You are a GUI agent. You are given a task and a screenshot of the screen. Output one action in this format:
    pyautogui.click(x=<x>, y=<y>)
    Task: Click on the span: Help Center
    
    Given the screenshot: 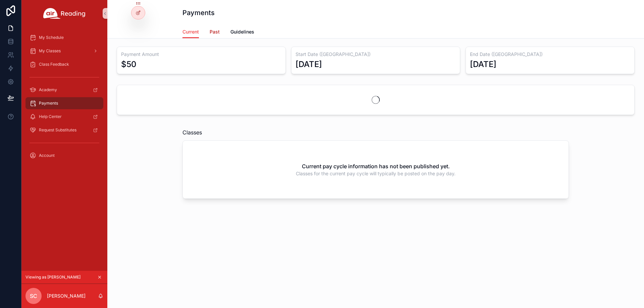 What is the action you would take?
    pyautogui.click(x=50, y=116)
    